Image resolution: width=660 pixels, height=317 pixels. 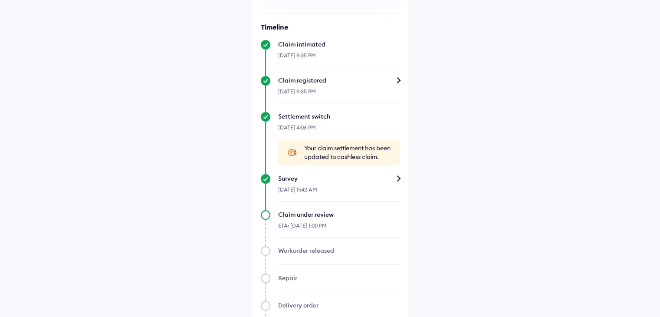 I want to click on div: Workorder released, so click(x=339, y=250).